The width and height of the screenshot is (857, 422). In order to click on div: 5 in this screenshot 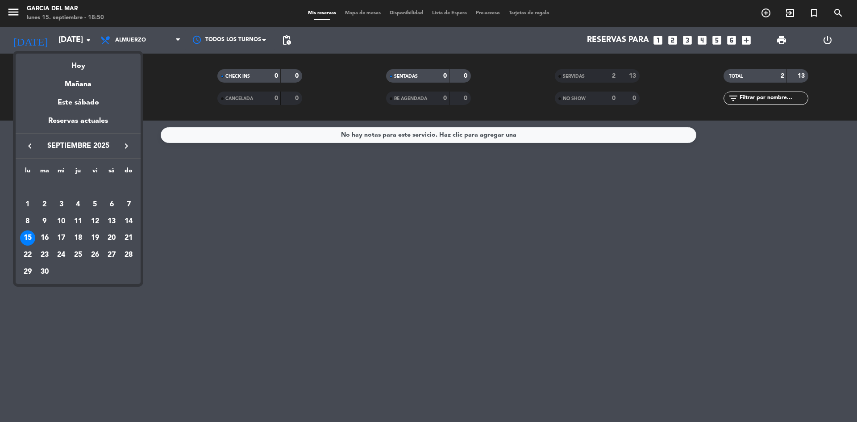, I will do `click(95, 205)`.